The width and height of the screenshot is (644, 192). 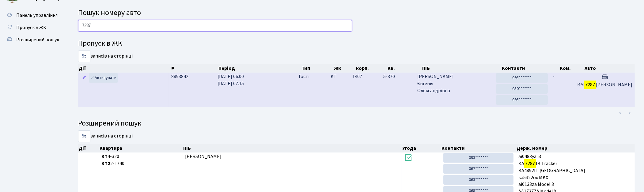 What do you see at coordinates (571, 68) in the screenshot?
I see `th: Ком.` at bounding box center [571, 68].